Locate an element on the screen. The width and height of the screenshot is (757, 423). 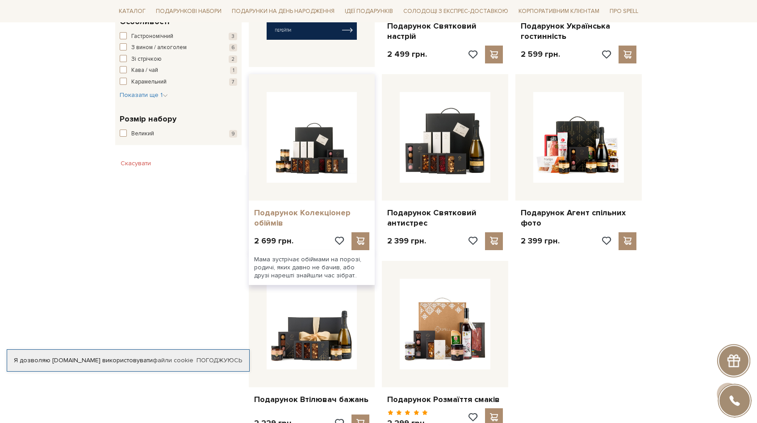
a: файли cookie is located at coordinates (173, 360).